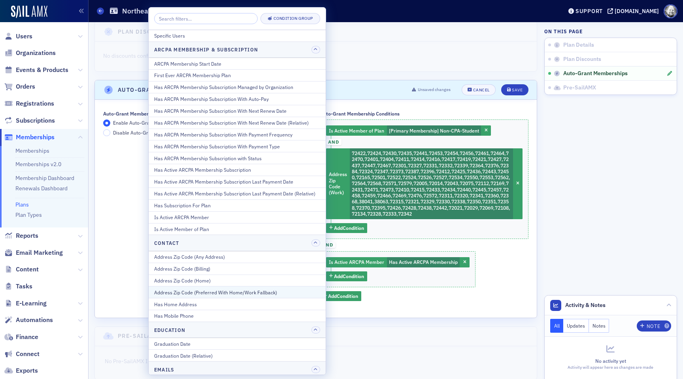 Image resolution: width=683 pixels, height=379 pixels. Describe the element at coordinates (517, 90) in the screenshot. I see `div: Save` at that location.